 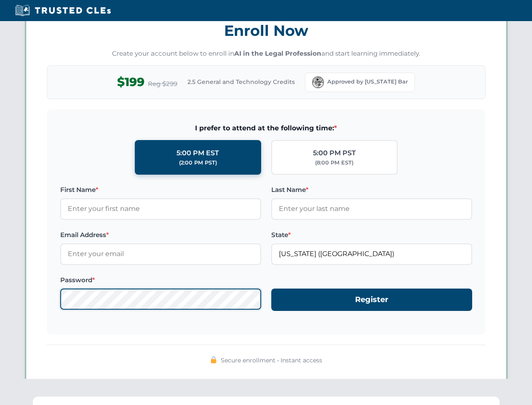 I want to click on span: I prefer to attend at the following time:, so click(x=266, y=128).